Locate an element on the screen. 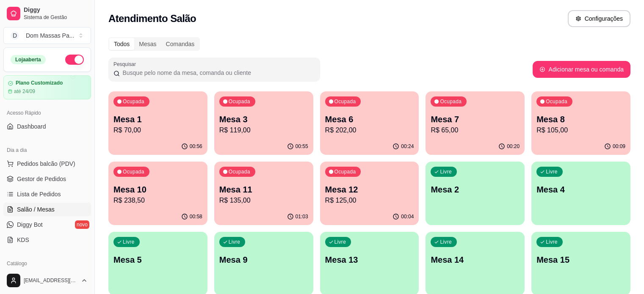  span: Diggy is located at coordinates (55, 10).